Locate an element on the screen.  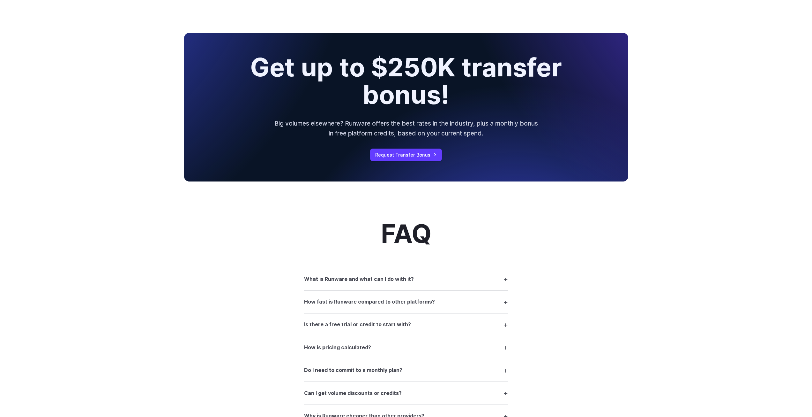
h2: Get up to $250K transfer bonus! is located at coordinates (406, 81).